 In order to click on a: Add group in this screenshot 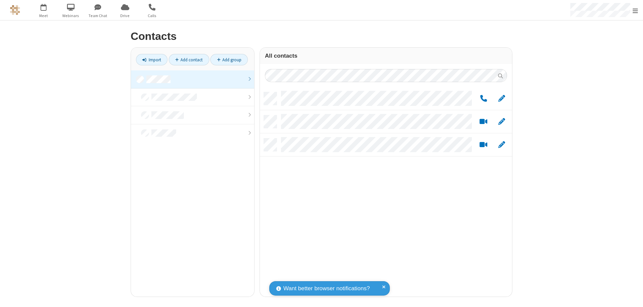, I will do `click(229, 60)`.